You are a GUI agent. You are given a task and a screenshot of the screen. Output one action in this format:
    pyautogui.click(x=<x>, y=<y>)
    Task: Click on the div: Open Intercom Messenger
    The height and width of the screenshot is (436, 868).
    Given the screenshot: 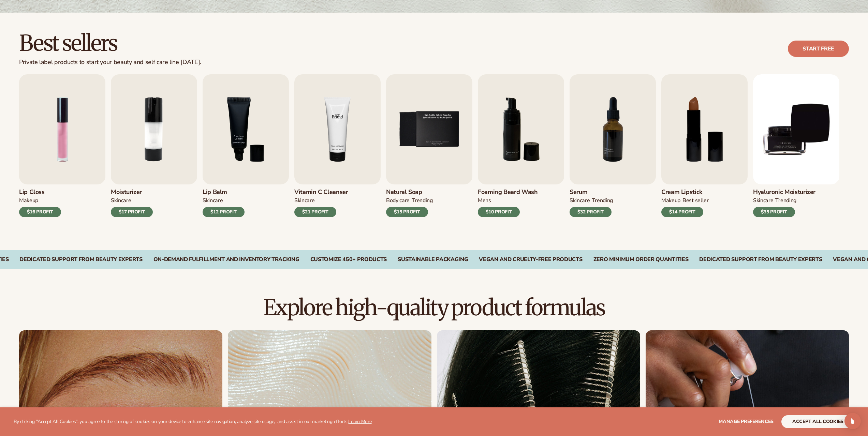 What is the action you would take?
    pyautogui.click(x=853, y=421)
    